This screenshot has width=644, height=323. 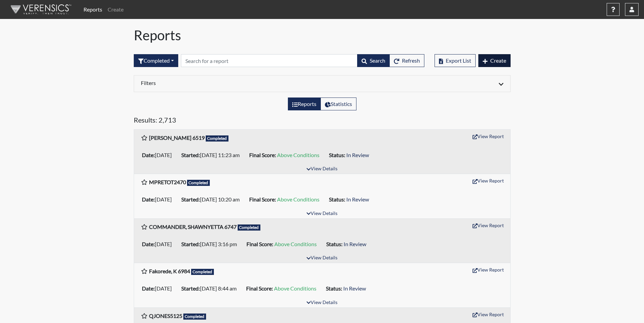 I want to click on span: Search, so click(x=377, y=60).